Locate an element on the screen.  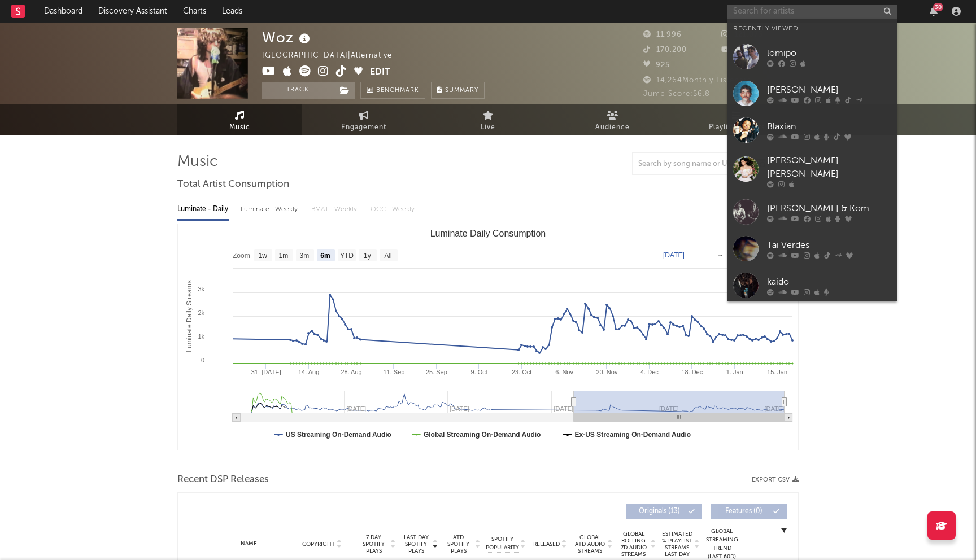
text: Luminate Daily Streams is located at coordinates (189, 315).